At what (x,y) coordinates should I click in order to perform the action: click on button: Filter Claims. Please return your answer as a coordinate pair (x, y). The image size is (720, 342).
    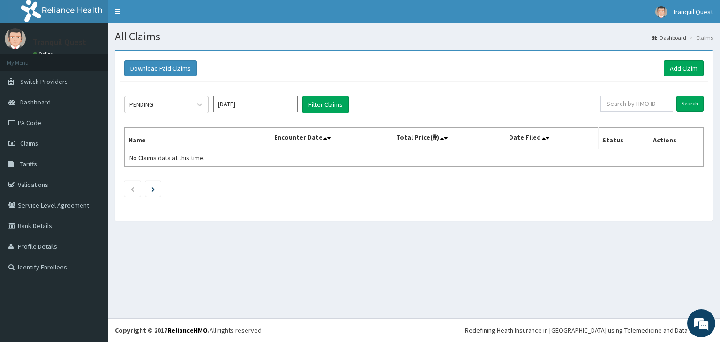
    Looking at the image, I should click on (325, 105).